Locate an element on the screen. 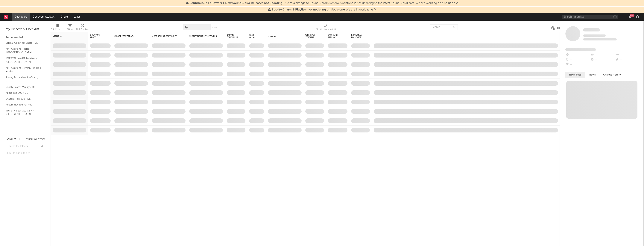 This screenshot has width=644, height=246. div: 99 + is located at coordinates (633, 15).